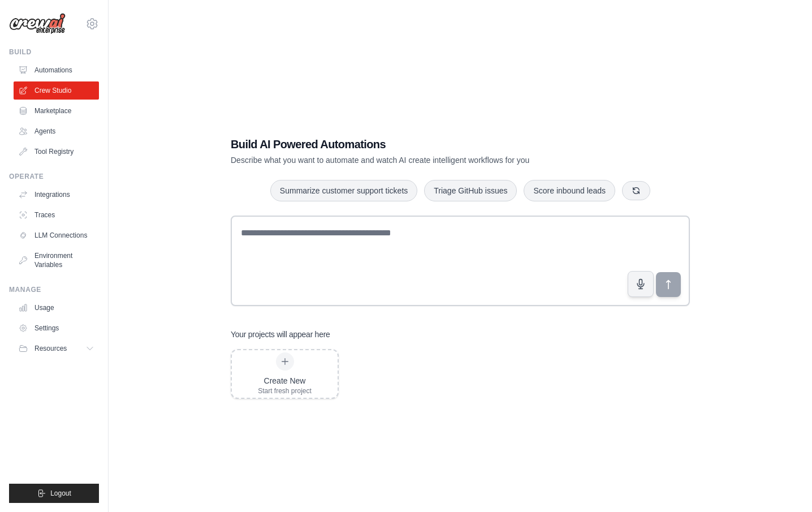 This screenshot has width=812, height=512. What do you see at coordinates (56, 308) in the screenshot?
I see `a: Usage` at bounding box center [56, 308].